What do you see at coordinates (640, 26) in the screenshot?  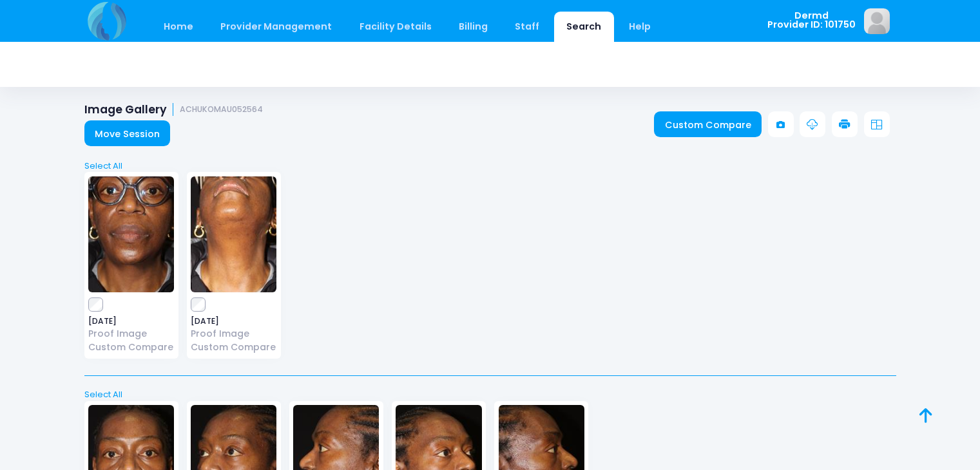 I see `a: Help` at bounding box center [640, 26].